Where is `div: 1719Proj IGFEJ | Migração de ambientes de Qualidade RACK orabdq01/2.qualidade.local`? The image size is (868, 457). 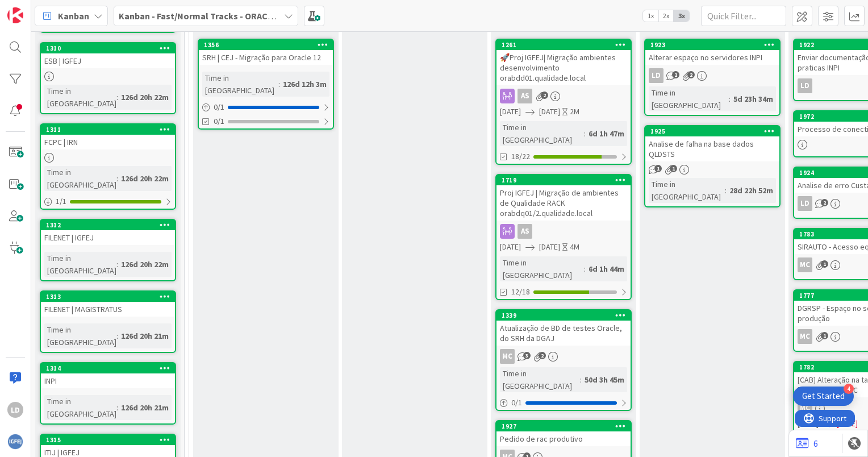 div: 1719Proj IGFEJ | Migração de ambientes de Qualidade RACK orabdq01/2.qualidade.local is located at coordinates (563, 198).